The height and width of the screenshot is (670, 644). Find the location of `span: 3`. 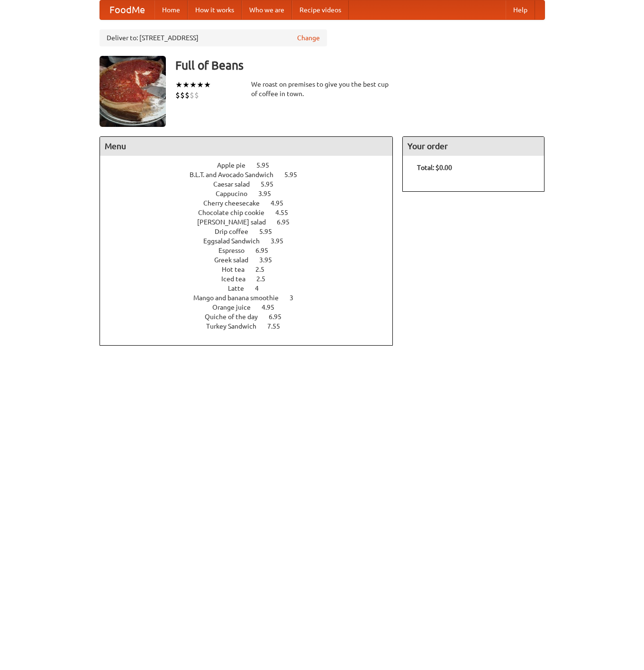

span: 3 is located at coordinates (296, 298).